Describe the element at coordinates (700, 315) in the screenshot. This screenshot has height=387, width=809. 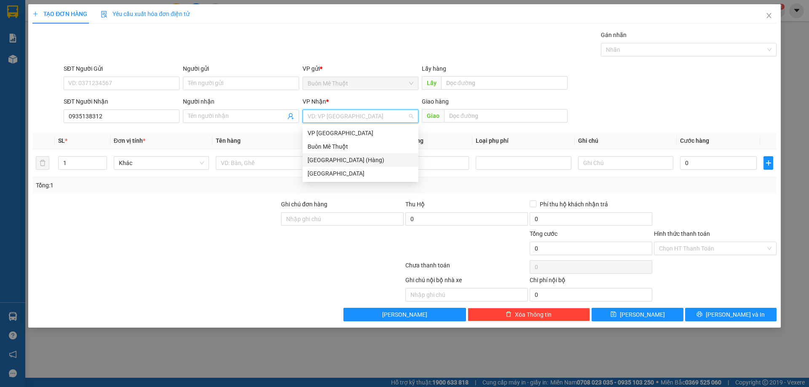
I see `span: printer` at that location.